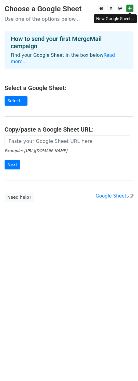  Describe the element at coordinates (69, 88) in the screenshot. I see `h4: Select a Google Sheet:` at that location.